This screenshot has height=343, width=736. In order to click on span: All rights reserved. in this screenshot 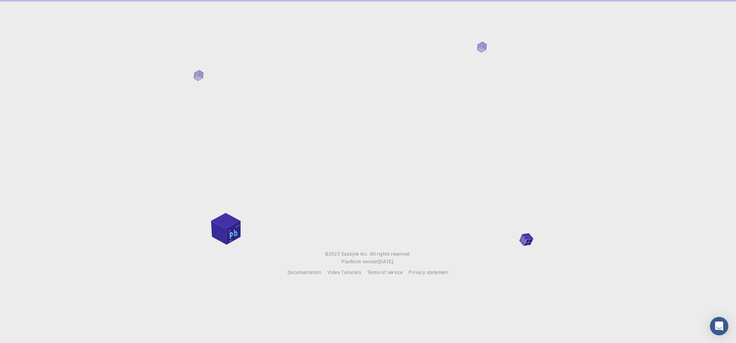, I will do `click(390, 254)`.